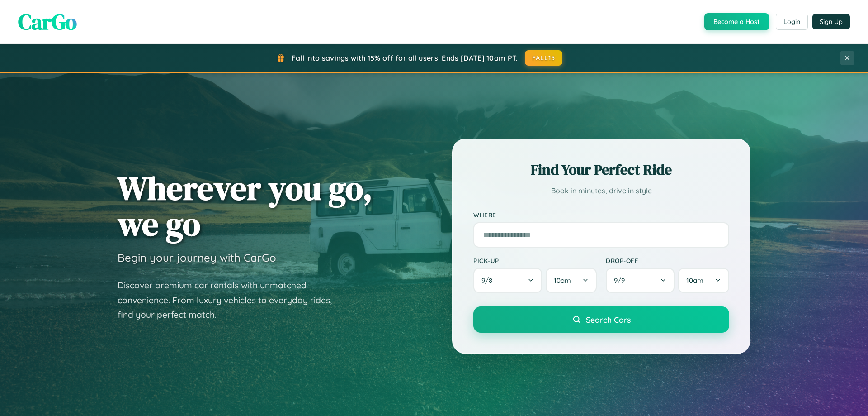  Describe the element at coordinates (535, 260) in the screenshot. I see `label: Pick-up` at that location.